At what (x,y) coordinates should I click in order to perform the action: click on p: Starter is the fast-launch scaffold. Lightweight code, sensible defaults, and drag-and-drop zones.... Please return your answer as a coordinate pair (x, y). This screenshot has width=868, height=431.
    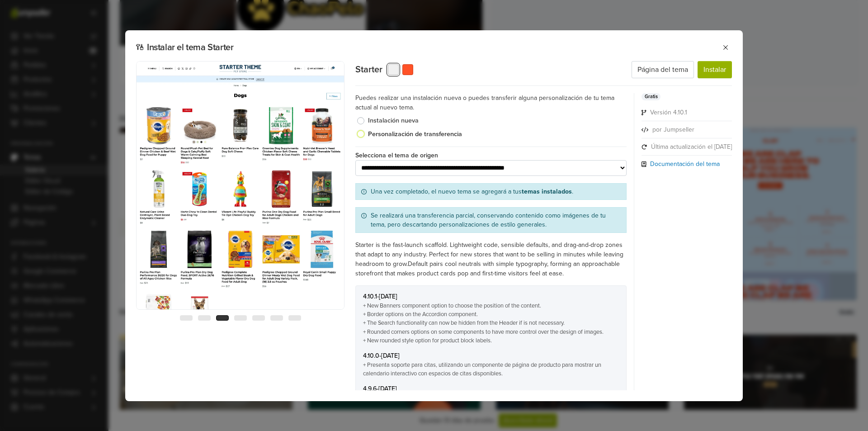
    Looking at the image, I should click on (491, 259).